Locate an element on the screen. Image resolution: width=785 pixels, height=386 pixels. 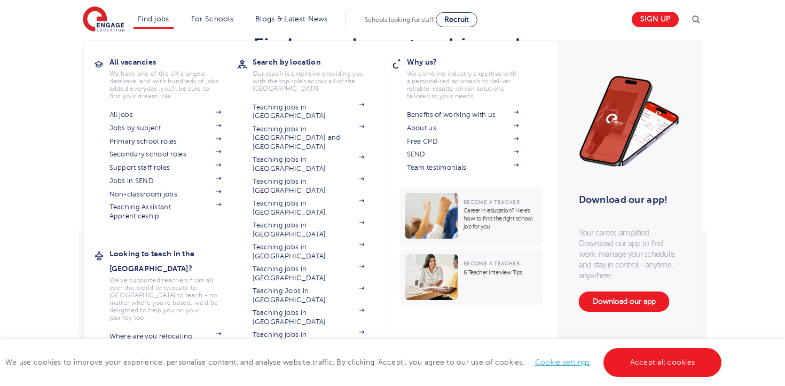
a: Primary school roles is located at coordinates (166, 142).